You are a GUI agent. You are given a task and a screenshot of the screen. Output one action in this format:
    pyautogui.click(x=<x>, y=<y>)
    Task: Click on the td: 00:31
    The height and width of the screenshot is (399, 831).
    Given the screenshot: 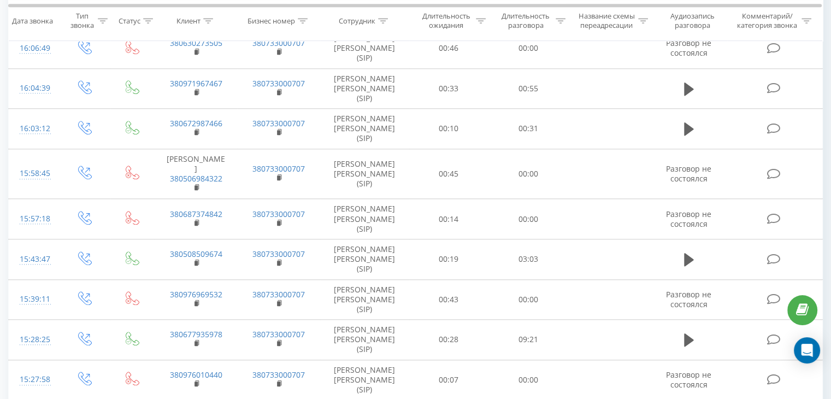 What is the action you would take?
    pyautogui.click(x=528, y=129)
    